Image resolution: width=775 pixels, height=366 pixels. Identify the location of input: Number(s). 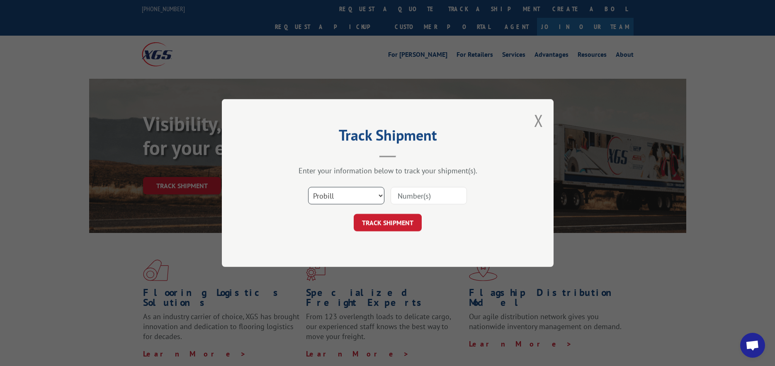
(429, 196).